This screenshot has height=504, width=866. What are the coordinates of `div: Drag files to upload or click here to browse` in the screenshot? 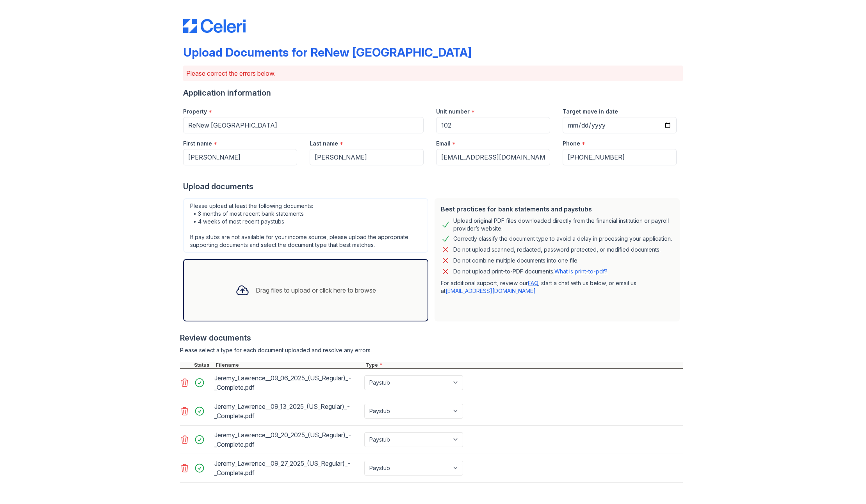 It's located at (316, 290).